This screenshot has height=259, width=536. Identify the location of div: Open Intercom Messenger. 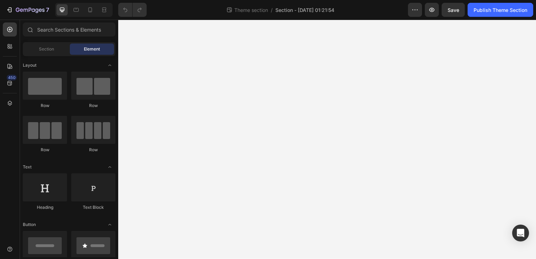
(521, 233).